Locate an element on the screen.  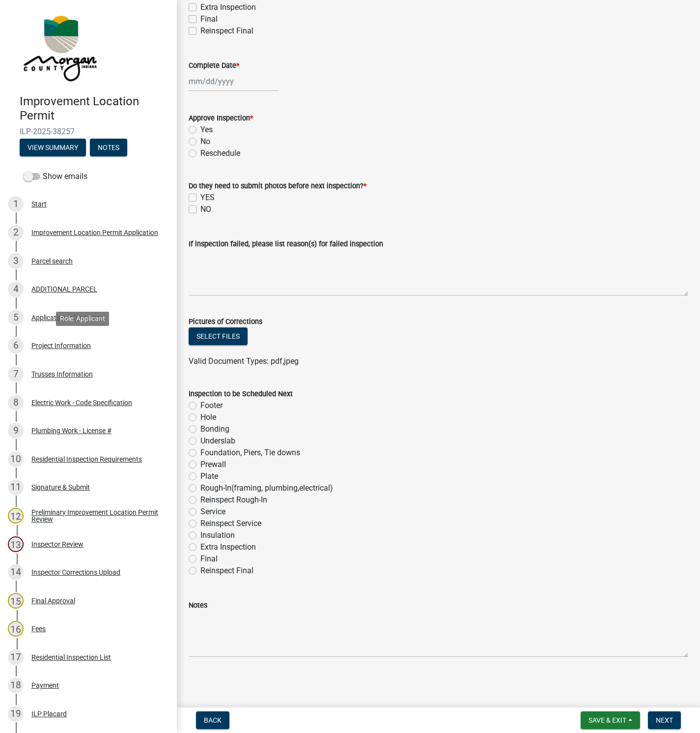
div: Trusses Information is located at coordinates (62, 374).